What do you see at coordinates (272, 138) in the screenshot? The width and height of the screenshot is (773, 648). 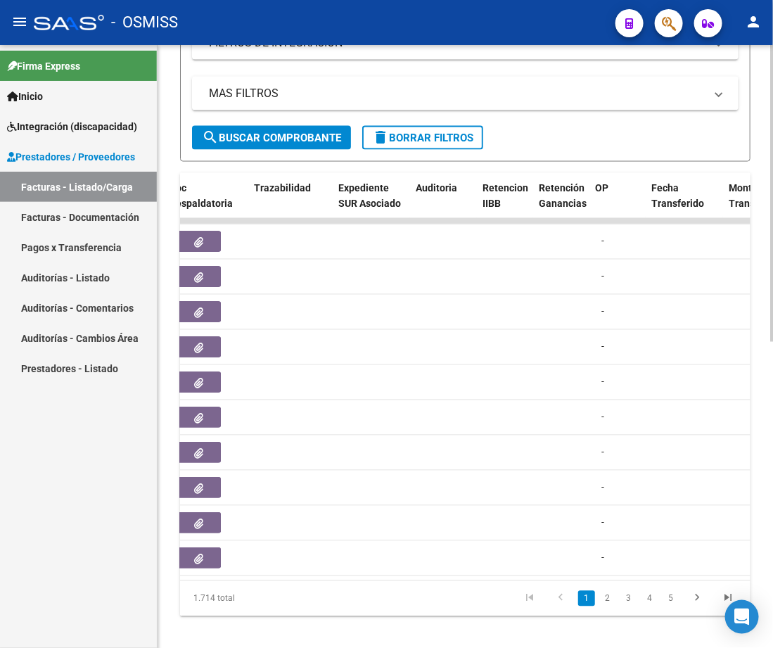 I see `span: Buscar Comprobante` at bounding box center [272, 138].